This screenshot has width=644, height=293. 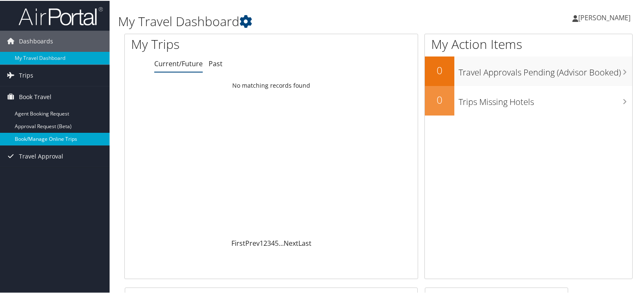 I want to click on span: Book Travel, so click(x=35, y=96).